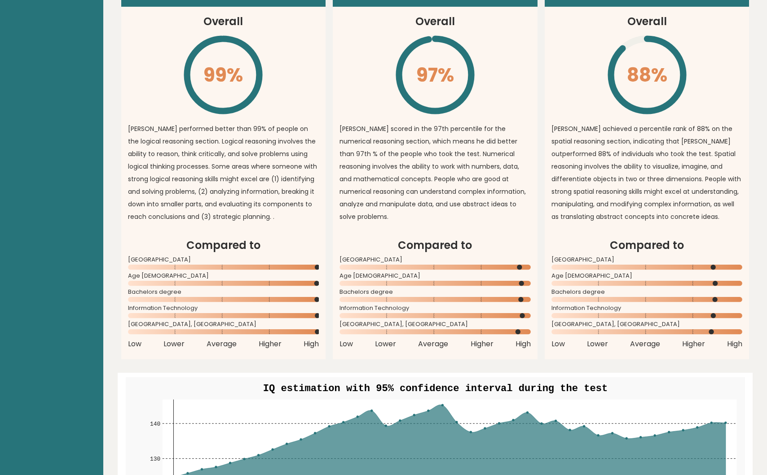  I want to click on text: IQ estimation with 95% confidence interval during the test, so click(435, 389).